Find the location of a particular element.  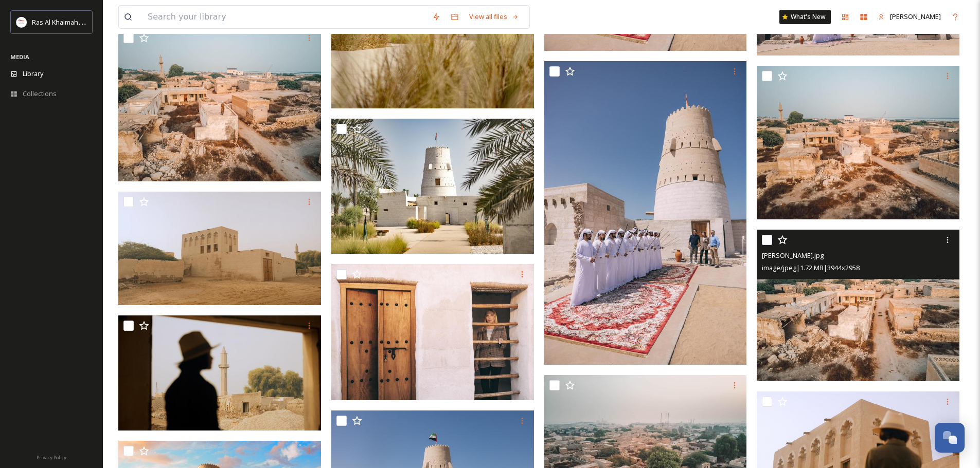

span: MEDIA is located at coordinates (19, 56).